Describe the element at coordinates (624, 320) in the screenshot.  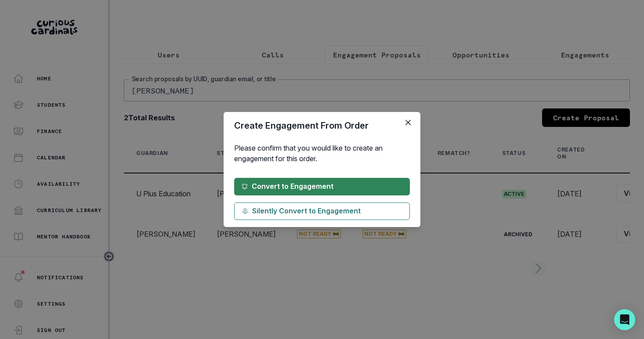
I see `div: Open Intercom Messenger` at that location.